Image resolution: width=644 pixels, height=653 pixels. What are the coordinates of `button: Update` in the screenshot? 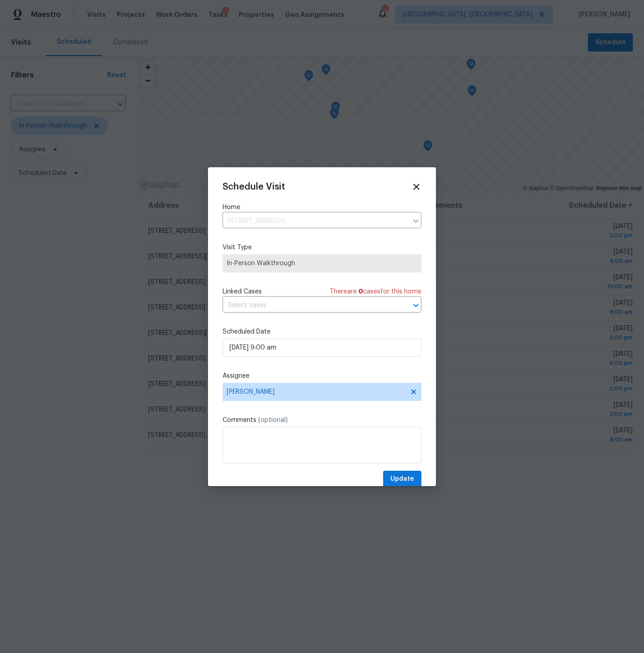 It's located at (402, 479).